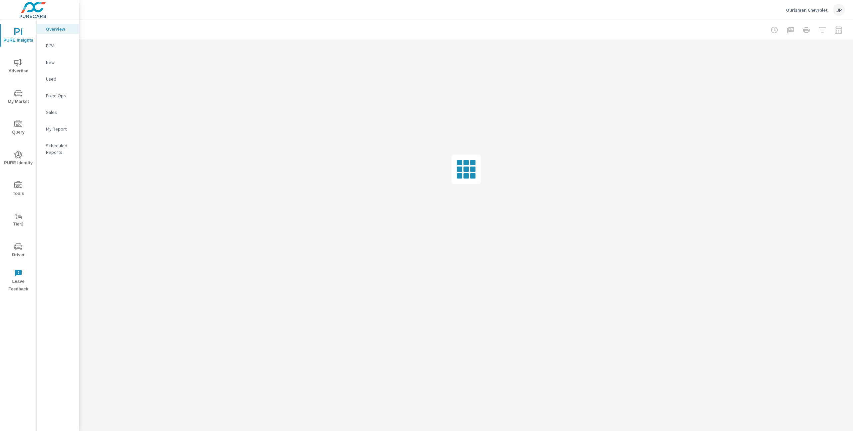  I want to click on p: My Report, so click(60, 129).